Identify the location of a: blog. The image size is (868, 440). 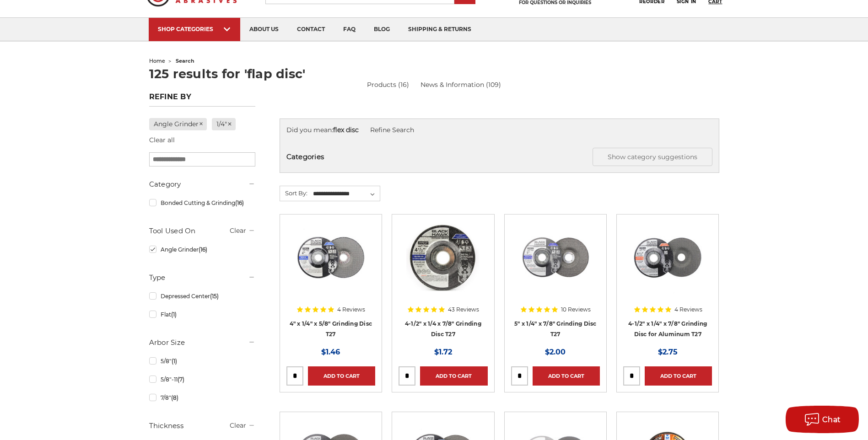
(382, 29).